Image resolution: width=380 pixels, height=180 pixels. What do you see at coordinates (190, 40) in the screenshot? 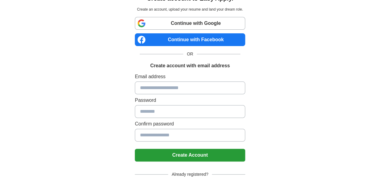
I see `a: Continue with Facebook` at bounding box center [190, 40].